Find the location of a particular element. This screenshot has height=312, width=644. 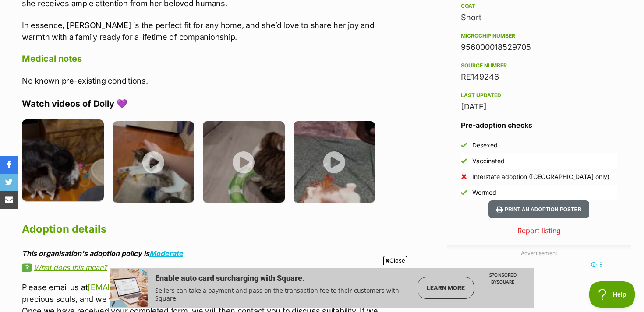

a: Moderate is located at coordinates (166, 253).